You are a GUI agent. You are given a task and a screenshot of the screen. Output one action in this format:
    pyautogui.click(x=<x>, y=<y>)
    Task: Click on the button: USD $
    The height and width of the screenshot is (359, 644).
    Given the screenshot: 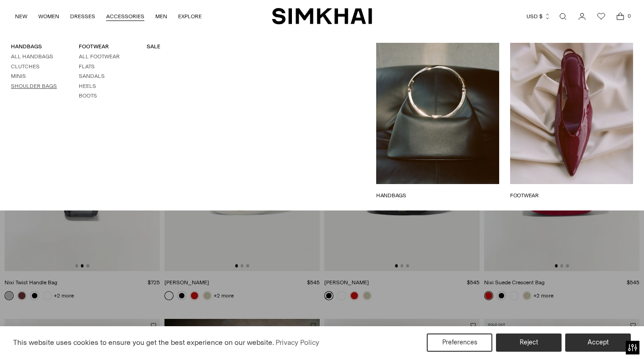 What is the action you would take?
    pyautogui.click(x=538, y=16)
    